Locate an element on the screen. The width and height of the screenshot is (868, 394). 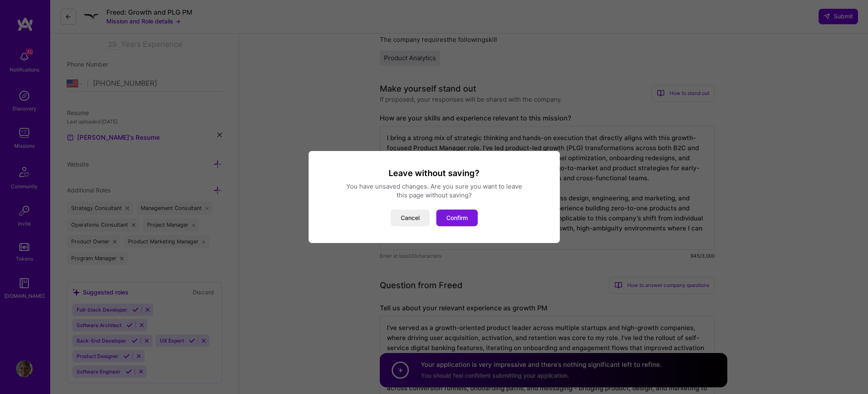
button: Confirm is located at coordinates (457, 218).